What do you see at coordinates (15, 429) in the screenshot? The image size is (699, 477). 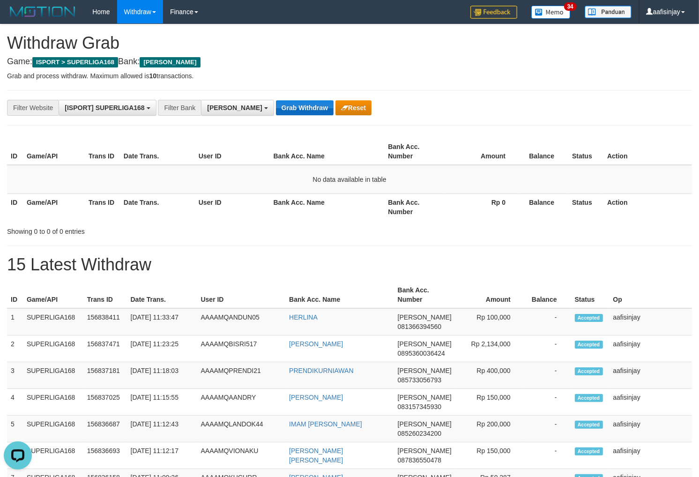 I see `td: 5` at bounding box center [15, 429].